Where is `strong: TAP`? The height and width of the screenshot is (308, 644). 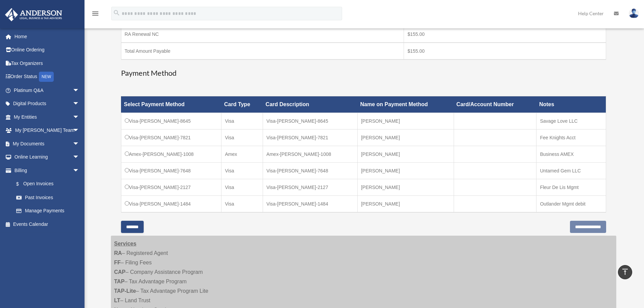 strong: TAP is located at coordinates (119, 281).